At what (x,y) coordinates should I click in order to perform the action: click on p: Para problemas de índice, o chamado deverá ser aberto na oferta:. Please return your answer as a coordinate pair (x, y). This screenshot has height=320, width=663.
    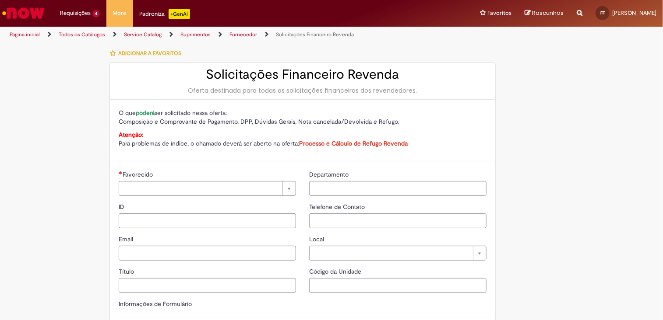
    Looking at the image, I should click on (302, 139).